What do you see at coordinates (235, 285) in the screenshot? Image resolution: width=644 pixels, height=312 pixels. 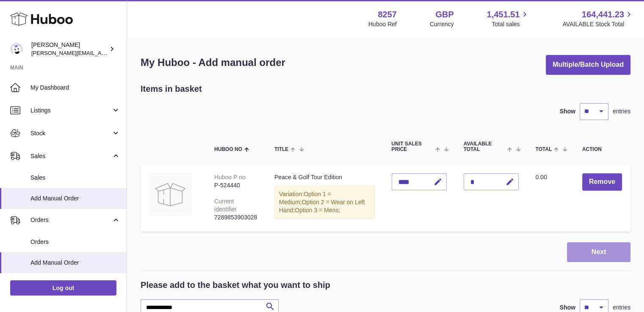 I see `h2: Please add to the basket what you want to ship` at bounding box center [235, 285].